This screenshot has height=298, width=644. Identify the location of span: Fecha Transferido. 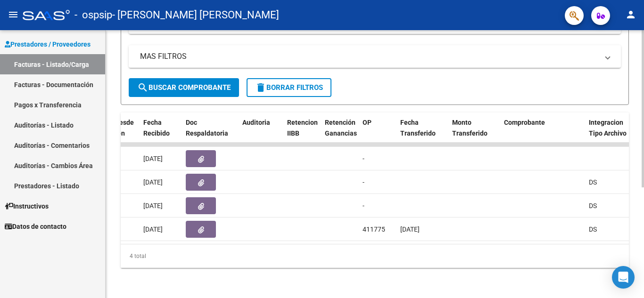
(418, 127).